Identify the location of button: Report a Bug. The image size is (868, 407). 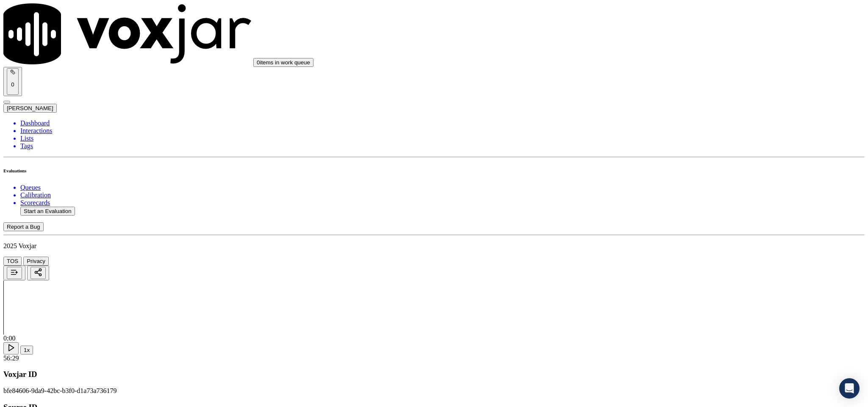
(23, 227).